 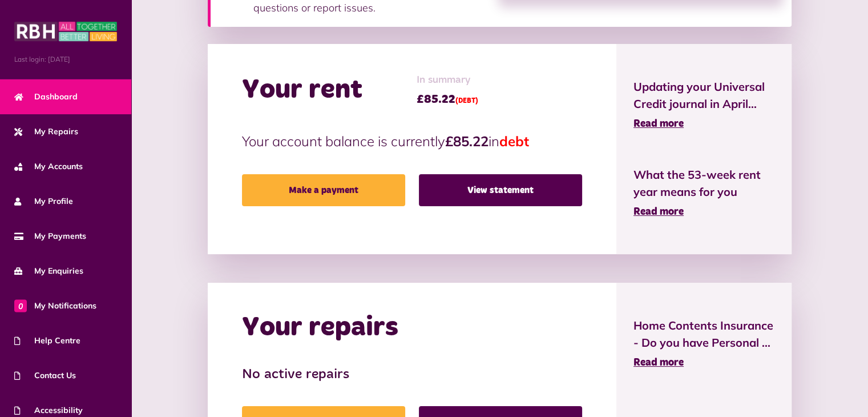 What do you see at coordinates (49, 410) in the screenshot?
I see `span: Accessibility` at bounding box center [49, 410].